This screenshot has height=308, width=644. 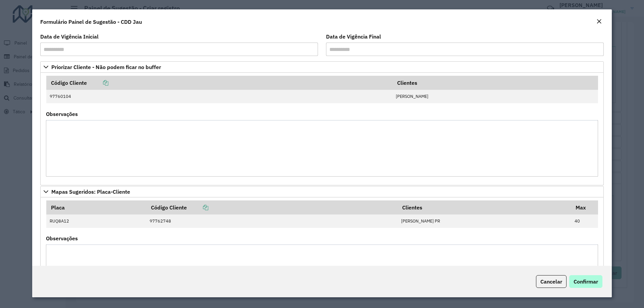 I want to click on button: Cancelar, so click(x=551, y=282).